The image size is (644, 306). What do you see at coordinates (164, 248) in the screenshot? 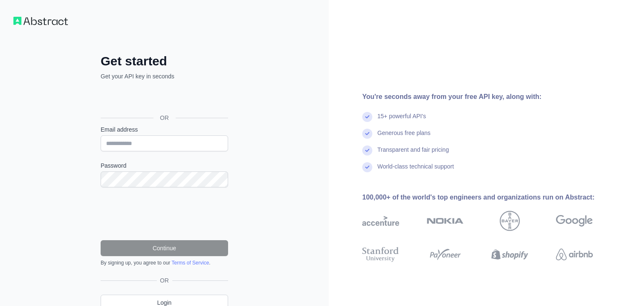
I see `button: Continue` at bounding box center [164, 248].